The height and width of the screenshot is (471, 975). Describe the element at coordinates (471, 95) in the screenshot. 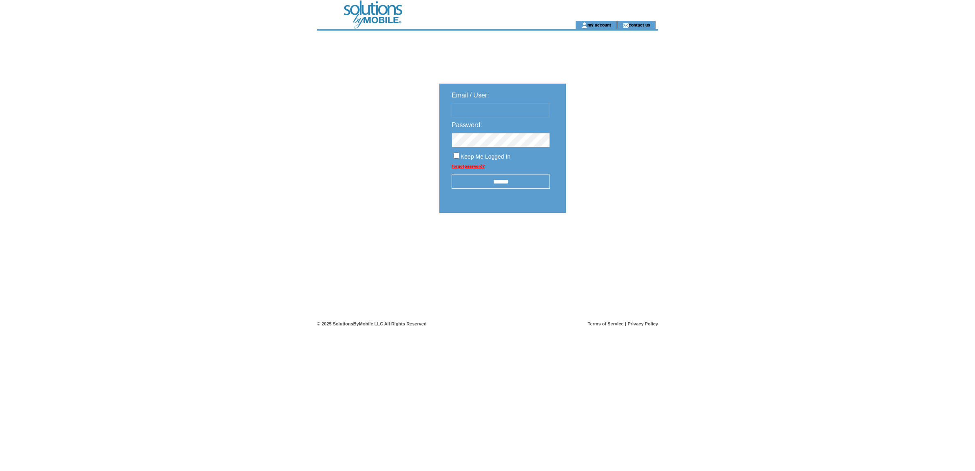

I see `span: Email / User:` at that location.